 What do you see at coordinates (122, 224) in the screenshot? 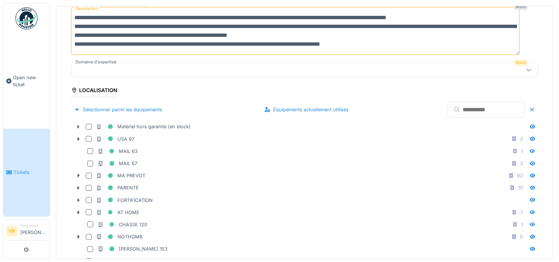
I see `div: CHASSE 120` at bounding box center [122, 224].